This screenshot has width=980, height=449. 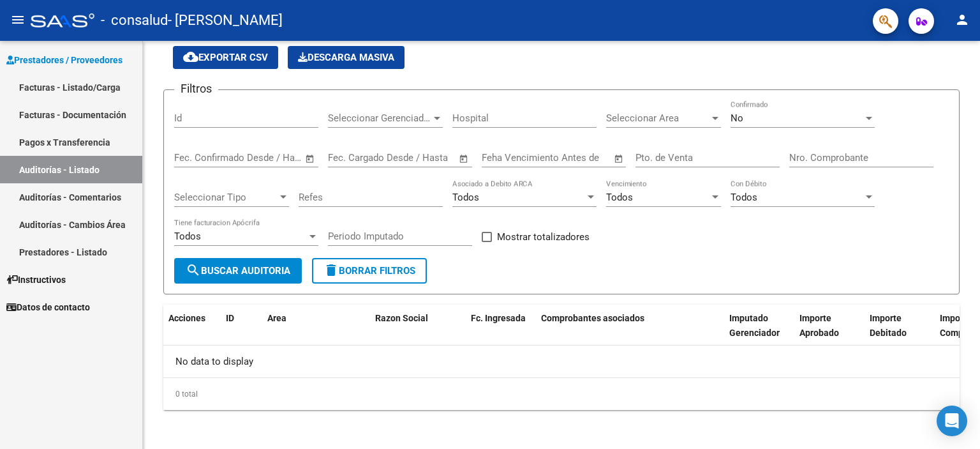 I want to click on datatable-header-cell: Importe Aprobado, so click(x=829, y=332).